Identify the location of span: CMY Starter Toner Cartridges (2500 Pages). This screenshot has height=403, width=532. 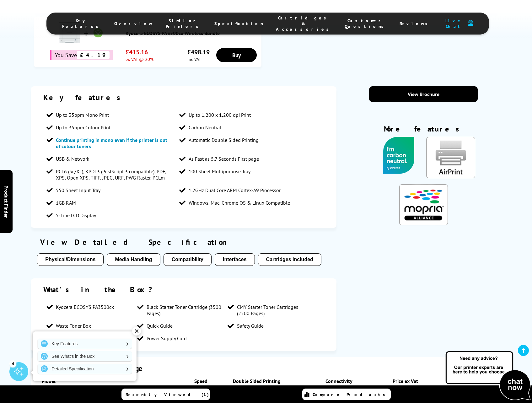
(274, 310).